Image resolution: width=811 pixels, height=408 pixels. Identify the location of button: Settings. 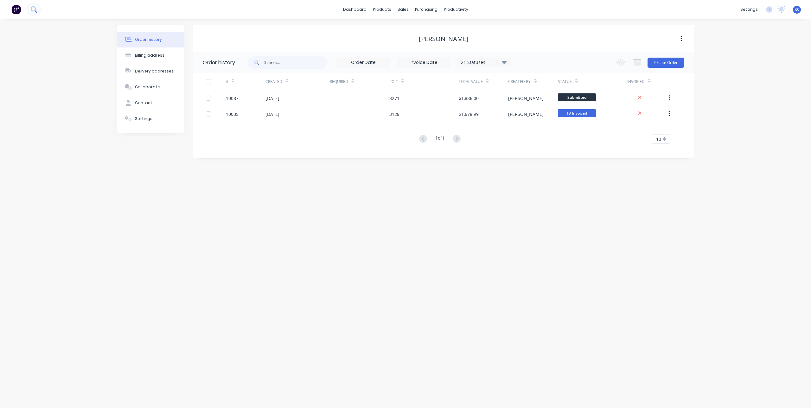
(150, 119).